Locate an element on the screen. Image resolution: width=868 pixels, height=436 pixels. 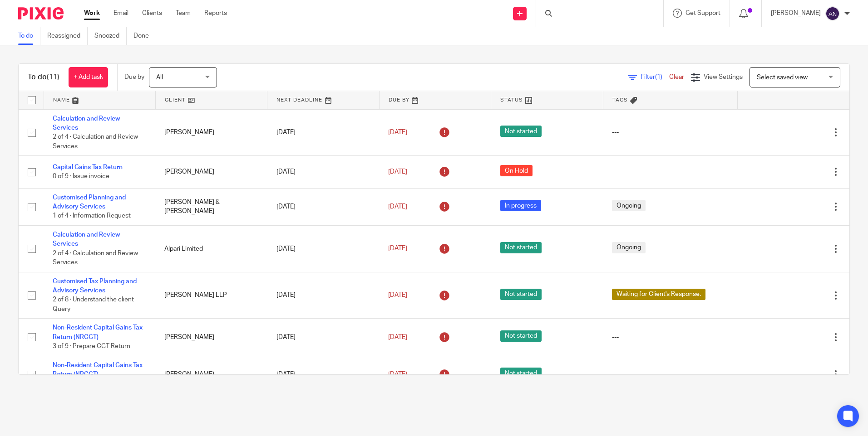
a: Customised Tax Planning and Advisory Services is located at coordinates (94, 286).